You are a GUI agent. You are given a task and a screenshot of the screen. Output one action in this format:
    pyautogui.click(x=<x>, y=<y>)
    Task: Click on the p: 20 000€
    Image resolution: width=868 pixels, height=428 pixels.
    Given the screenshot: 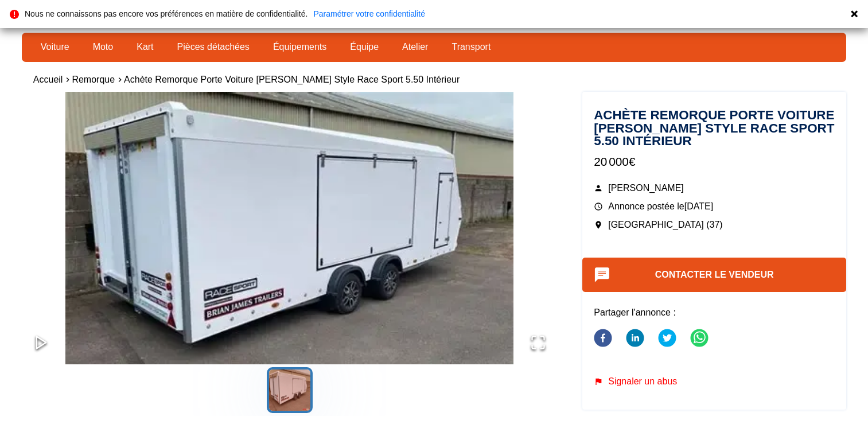 What is the action you would take?
    pyautogui.click(x=714, y=161)
    